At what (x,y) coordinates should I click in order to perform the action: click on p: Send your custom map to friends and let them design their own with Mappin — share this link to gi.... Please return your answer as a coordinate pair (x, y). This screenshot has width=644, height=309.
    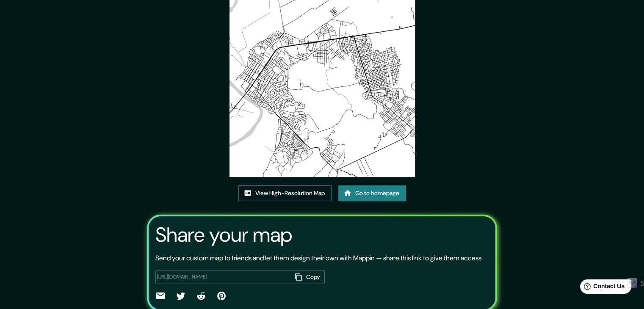
    Looking at the image, I should click on (319, 258).